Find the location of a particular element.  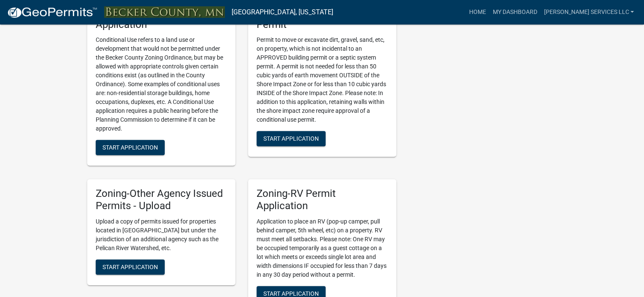

p: Application to place an RV (pop-up camper, pull behind camper, 5th wheel, etc) on a property. RV ... is located at coordinates (322, 248).